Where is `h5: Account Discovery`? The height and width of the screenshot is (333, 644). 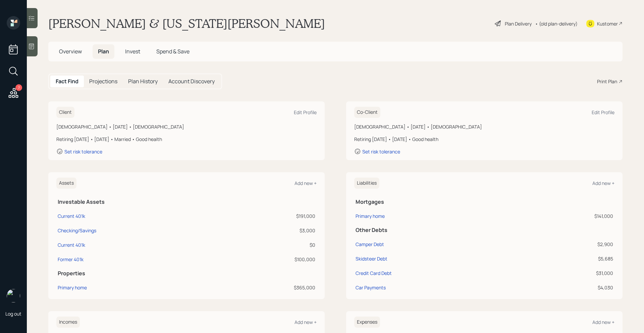
h5: Account Discovery is located at coordinates (192, 81).